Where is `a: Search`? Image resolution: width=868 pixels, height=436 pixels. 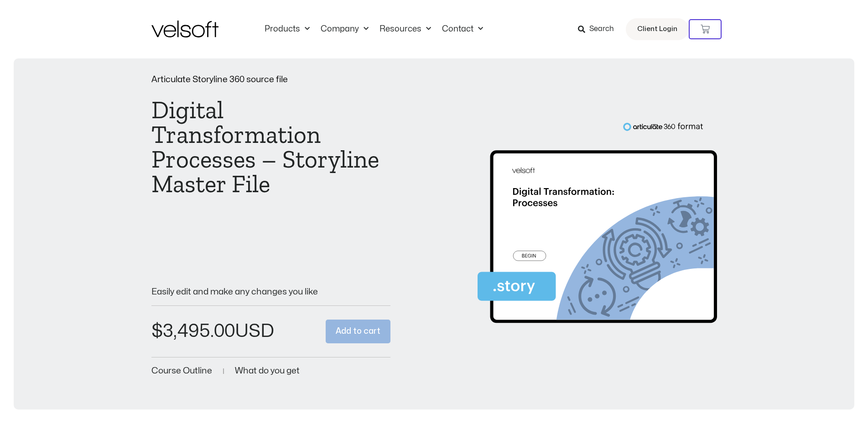
a: Search is located at coordinates (599, 29).